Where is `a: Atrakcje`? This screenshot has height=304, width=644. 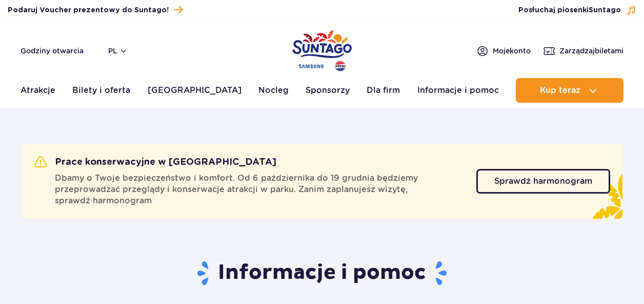
a: Atrakcje is located at coordinates (38, 90).